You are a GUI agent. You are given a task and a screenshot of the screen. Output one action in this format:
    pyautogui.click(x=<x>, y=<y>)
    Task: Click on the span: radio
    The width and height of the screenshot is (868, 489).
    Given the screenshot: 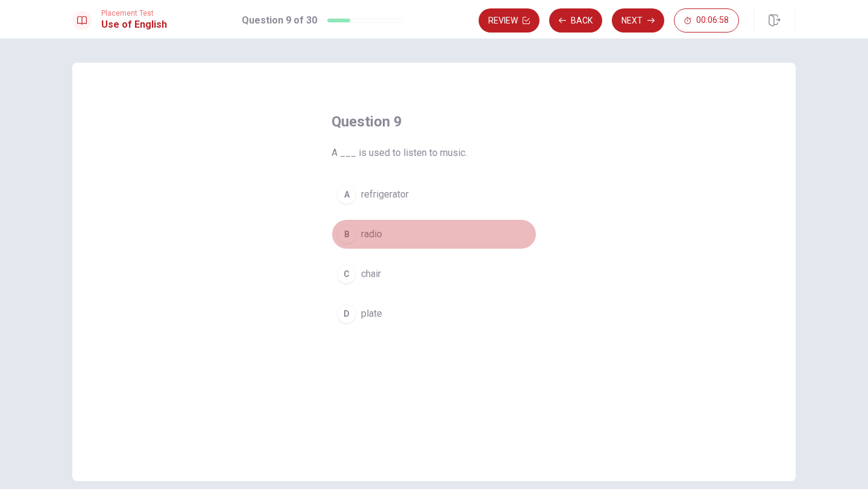 What is the action you would take?
    pyautogui.click(x=372, y=235)
    